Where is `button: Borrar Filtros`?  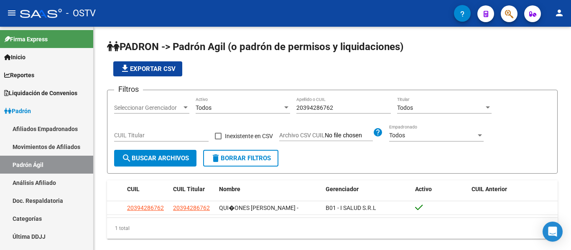
button: Borrar Filtros is located at coordinates (241, 158).